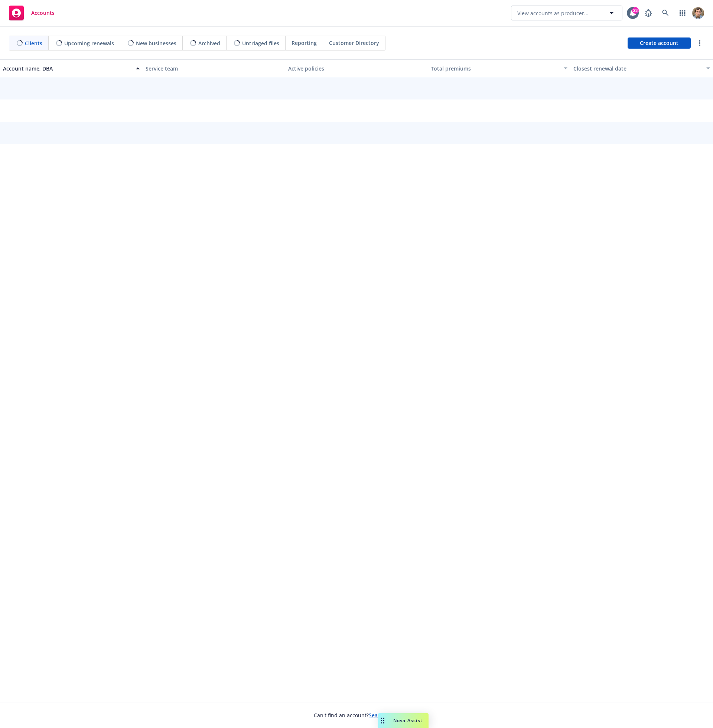  Describe the element at coordinates (209, 43) in the screenshot. I see `span: Archived` at that location.